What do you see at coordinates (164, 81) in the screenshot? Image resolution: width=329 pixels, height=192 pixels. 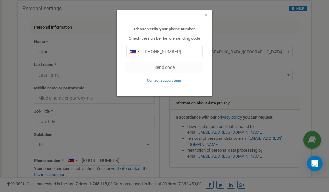 I see `small: Contact support team` at bounding box center [164, 81].